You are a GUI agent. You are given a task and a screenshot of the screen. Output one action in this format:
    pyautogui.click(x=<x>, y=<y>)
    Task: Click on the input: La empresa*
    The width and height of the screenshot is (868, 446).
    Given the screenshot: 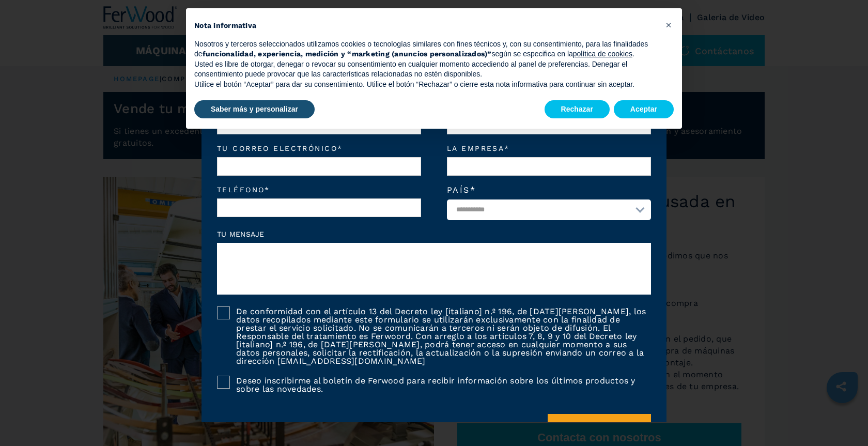 What is the action you would take?
    pyautogui.click(x=548, y=167)
    